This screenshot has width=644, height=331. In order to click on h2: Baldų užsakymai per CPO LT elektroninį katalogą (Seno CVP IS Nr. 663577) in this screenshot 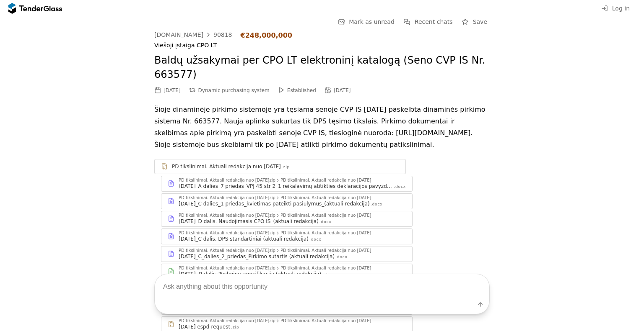, I will do `click(322, 67)`.